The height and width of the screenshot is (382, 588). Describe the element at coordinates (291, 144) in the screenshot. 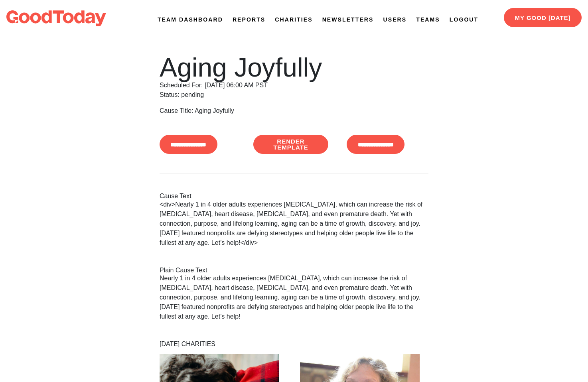

I see `a: Render Template` at that location.